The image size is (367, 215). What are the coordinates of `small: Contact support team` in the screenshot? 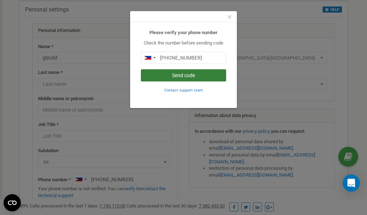 It's located at (184, 90).